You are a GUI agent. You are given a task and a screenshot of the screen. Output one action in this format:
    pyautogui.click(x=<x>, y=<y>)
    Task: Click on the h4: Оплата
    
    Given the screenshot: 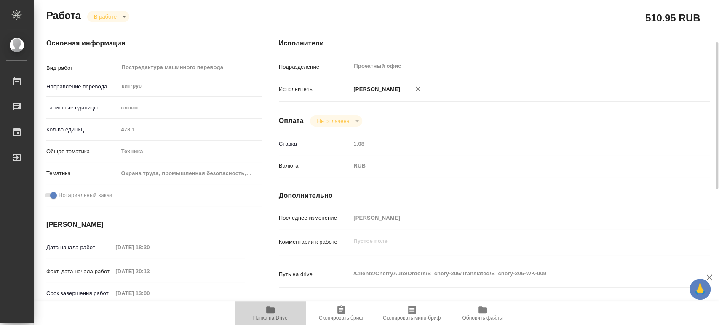 What is the action you would take?
    pyautogui.click(x=291, y=121)
    